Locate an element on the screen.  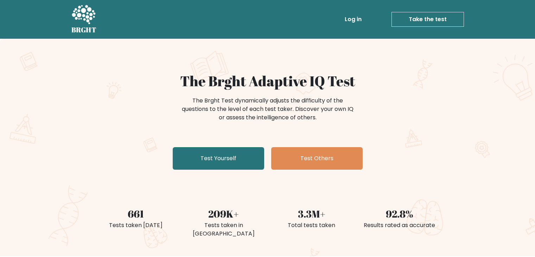
a: Test Others is located at coordinates (317, 158).